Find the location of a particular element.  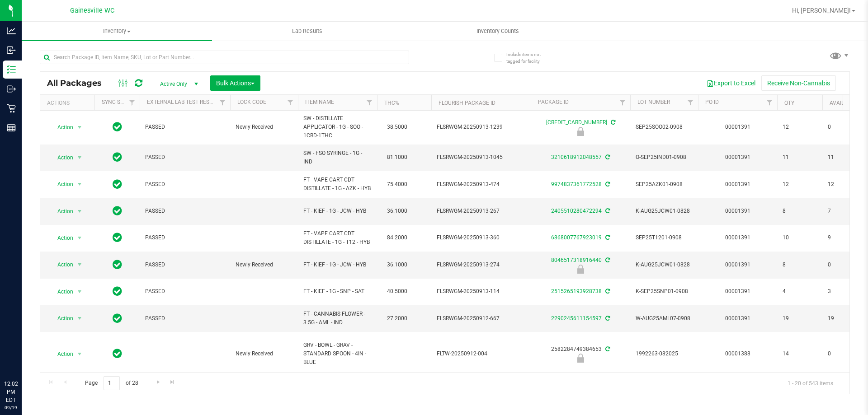

span: FT - CANNABIS FLOWER - 3.5G - AML - IND is located at coordinates (337, 318).